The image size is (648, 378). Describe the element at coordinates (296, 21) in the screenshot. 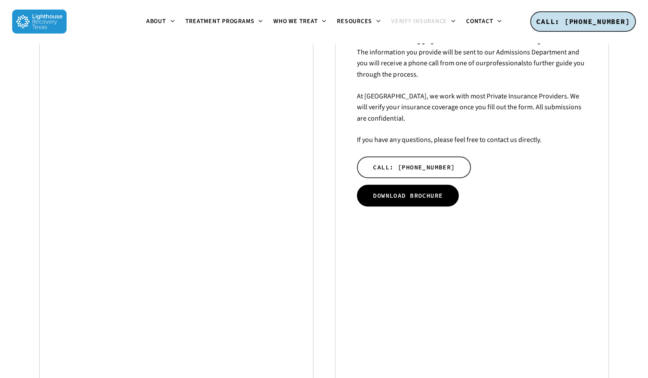

I see `span: Who We Treat` at that location.